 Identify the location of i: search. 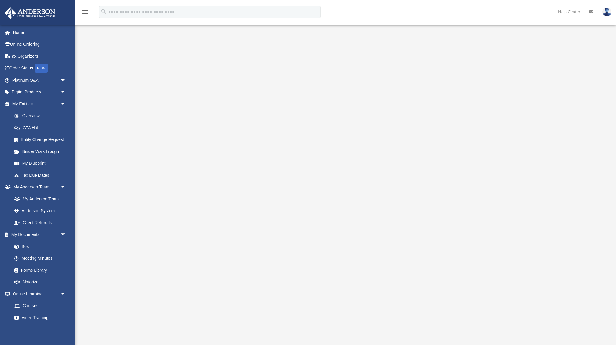
(104, 11).